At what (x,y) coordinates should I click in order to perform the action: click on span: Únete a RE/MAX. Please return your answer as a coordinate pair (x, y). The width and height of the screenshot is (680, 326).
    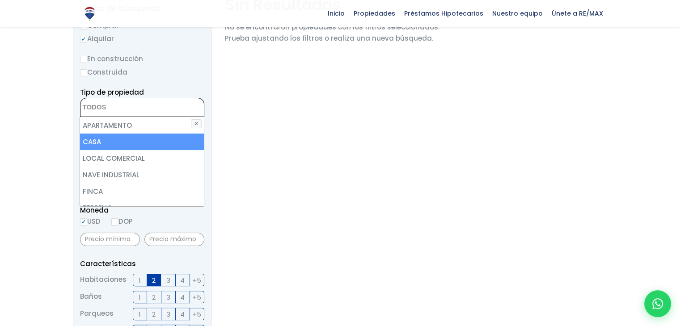
    Looking at the image, I should click on (577, 13).